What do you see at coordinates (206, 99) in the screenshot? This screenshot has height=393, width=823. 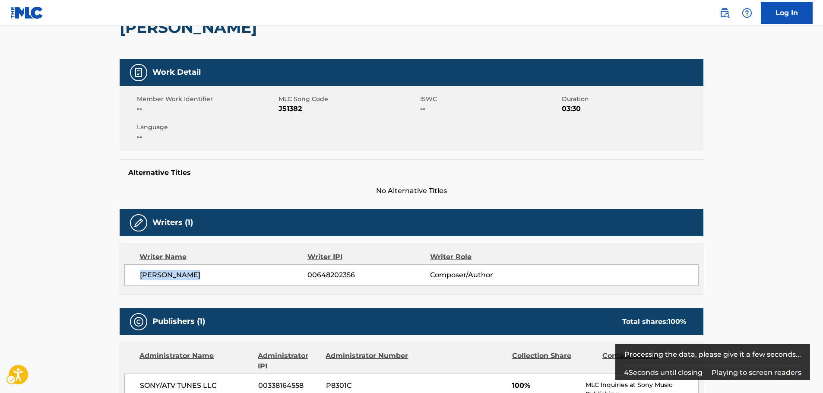 I see `span: Member Work Identifier` at bounding box center [206, 99].